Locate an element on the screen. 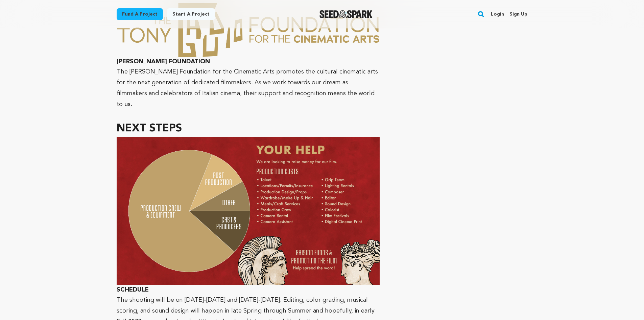 This screenshot has width=644, height=320. a: Seed&Spark Homepage is located at coordinates (346, 14).